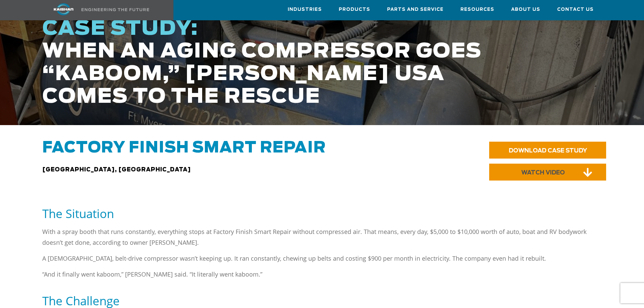 The image size is (644, 308). Describe the element at coordinates (415, 10) in the screenshot. I see `span: Parts and Service` at that location.